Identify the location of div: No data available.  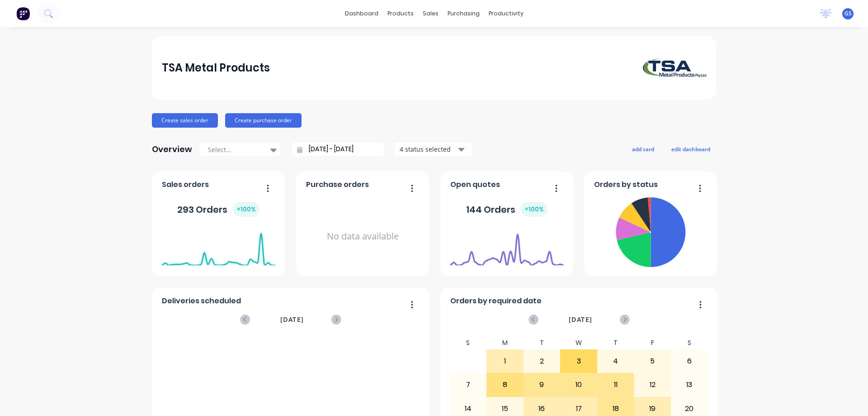
(363, 236).